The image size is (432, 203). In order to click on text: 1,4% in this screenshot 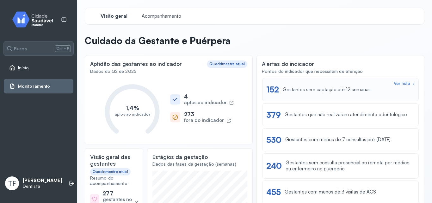, I will do `click(132, 107)`.